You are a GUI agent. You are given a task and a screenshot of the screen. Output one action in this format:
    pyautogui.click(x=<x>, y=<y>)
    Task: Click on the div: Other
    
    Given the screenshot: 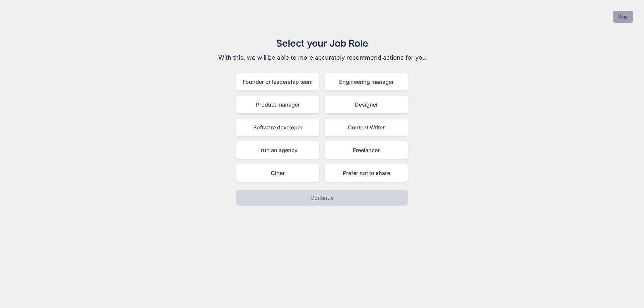 What is the action you would take?
    pyautogui.click(x=278, y=173)
    